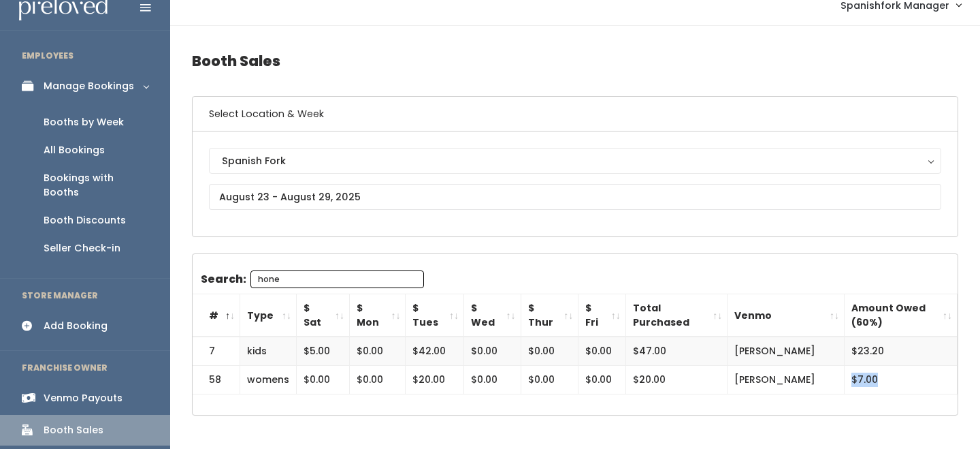 The height and width of the screenshot is (449, 980). I want to click on th: Total Purchased: activate to sort column ascending, so click(677, 316).